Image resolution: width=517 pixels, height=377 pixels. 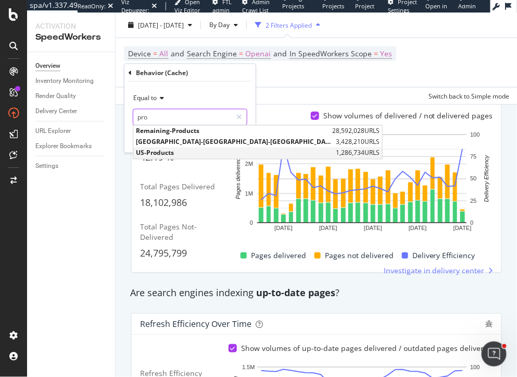 What do you see at coordinates (223, 25) in the screenshot?
I see `button: By Day` at bounding box center [223, 25].